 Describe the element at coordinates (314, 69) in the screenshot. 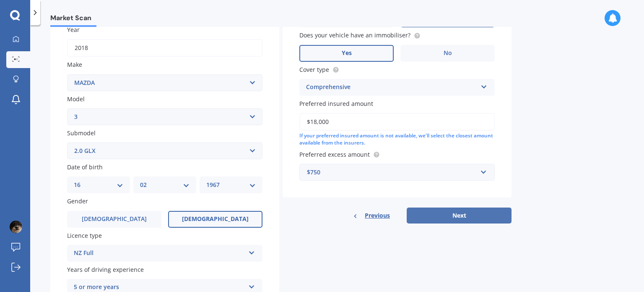

I see `span: Cover type` at that location.